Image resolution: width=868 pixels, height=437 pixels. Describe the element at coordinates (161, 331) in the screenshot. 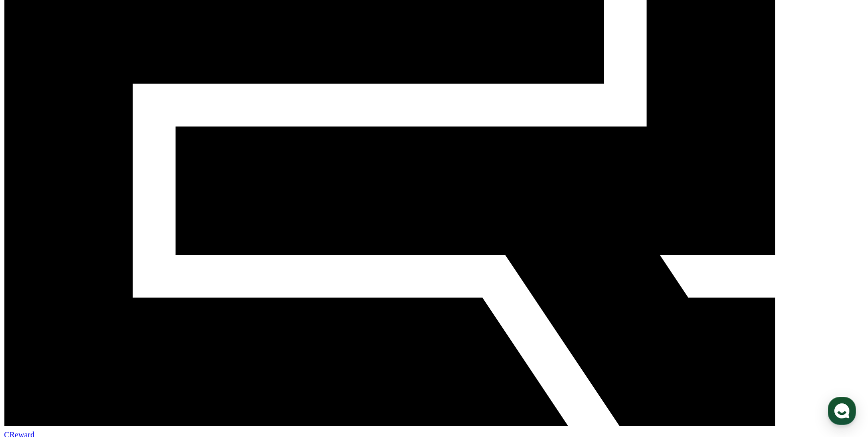

I see `a: 설정` at that location.